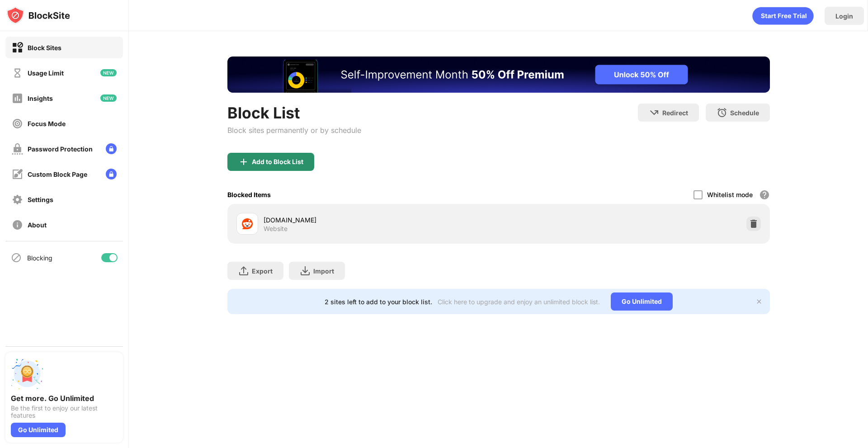  What do you see at coordinates (17, 174) in the screenshot?
I see `img: customize-block-page-off.svg` at bounding box center [17, 174].